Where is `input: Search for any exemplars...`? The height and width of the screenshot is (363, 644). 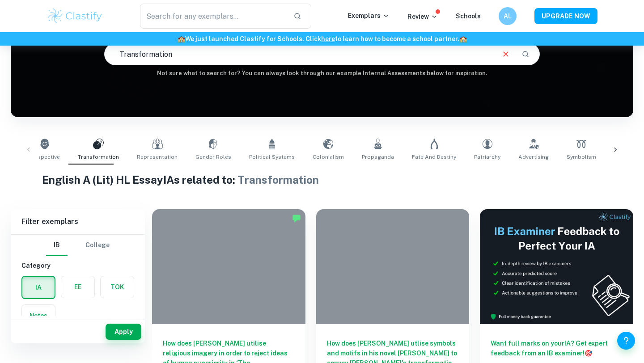 input: Search for any exemplars... is located at coordinates (213, 16).